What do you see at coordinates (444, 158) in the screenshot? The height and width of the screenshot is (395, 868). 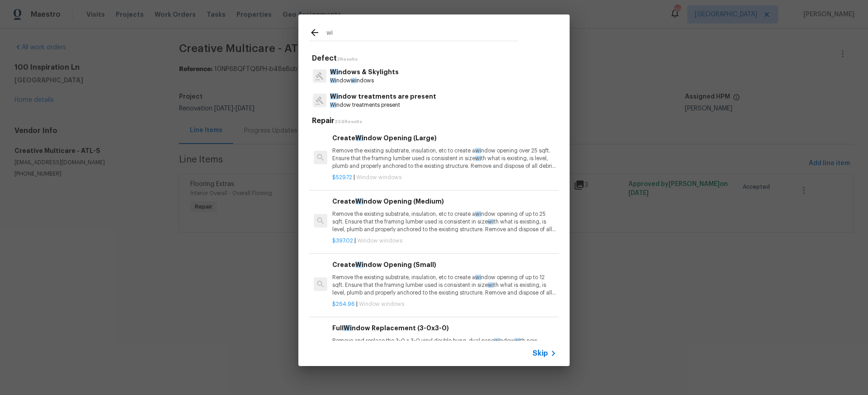 I see `p: Remove the existing substrate, insulation, etc to create a ndow opening over 25 sqft. Ensure that...` at bounding box center [444, 158].